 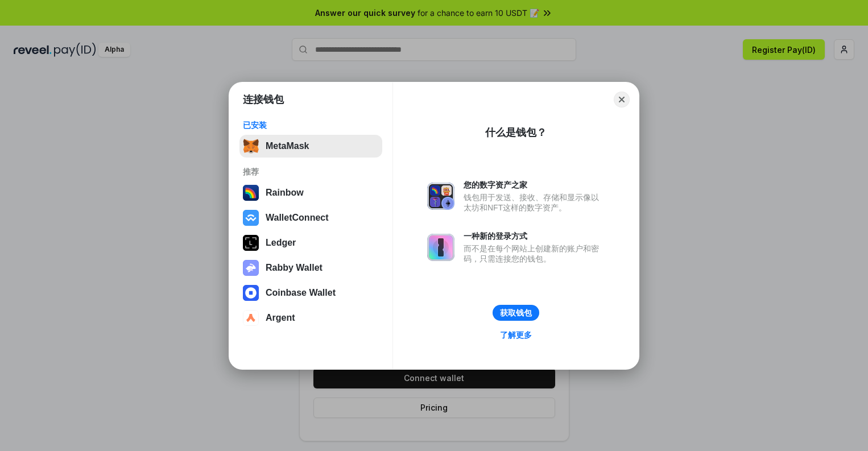 I want to click on button: Coinbase Wallet, so click(x=310, y=293).